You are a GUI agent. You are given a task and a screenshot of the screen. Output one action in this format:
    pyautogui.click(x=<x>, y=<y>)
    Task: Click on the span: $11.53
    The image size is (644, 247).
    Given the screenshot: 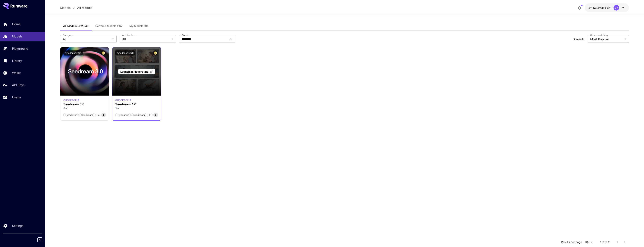 What is the action you would take?
    pyautogui.click(x=593, y=8)
    